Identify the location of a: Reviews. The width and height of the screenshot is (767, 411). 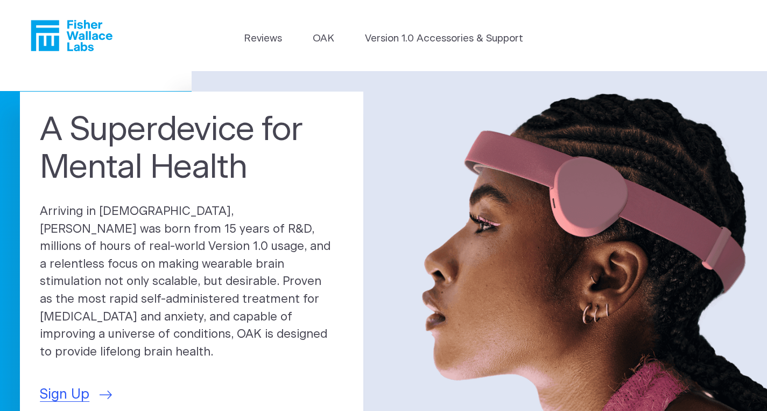
(263, 39).